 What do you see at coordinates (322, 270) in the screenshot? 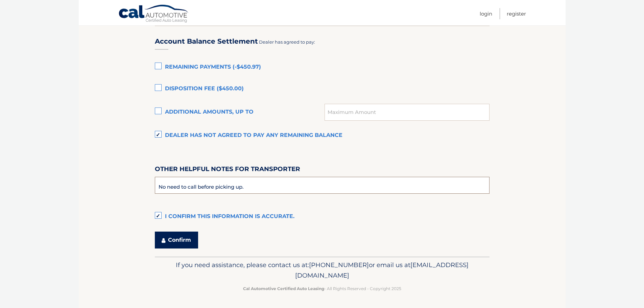
I see `p: If you need assistance, please contact us at: or email us at` at bounding box center [322, 270].